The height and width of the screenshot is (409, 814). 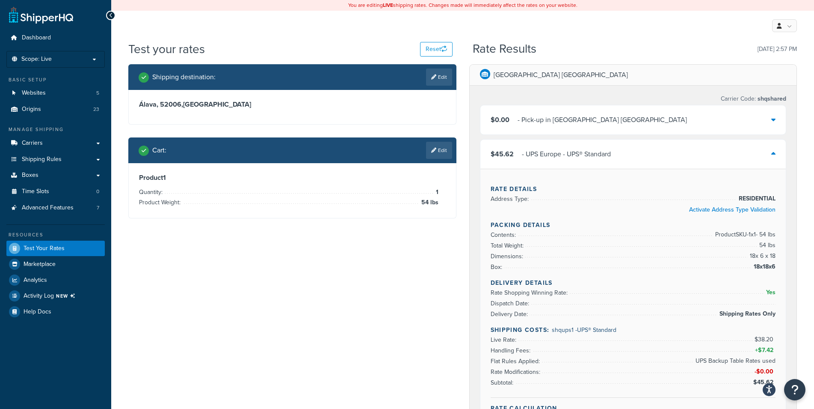 I want to click on span: Product Weight:, so click(x=161, y=202).